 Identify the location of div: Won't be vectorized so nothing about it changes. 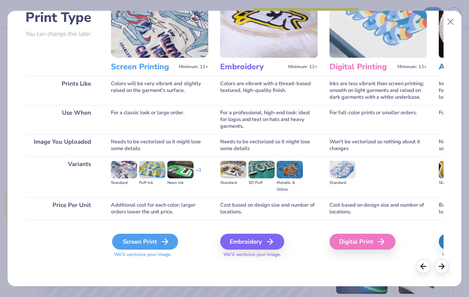
(378, 145).